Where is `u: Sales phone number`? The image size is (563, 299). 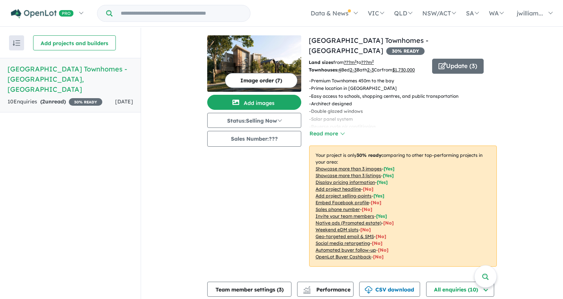
u: Sales phone number is located at coordinates (338, 209).